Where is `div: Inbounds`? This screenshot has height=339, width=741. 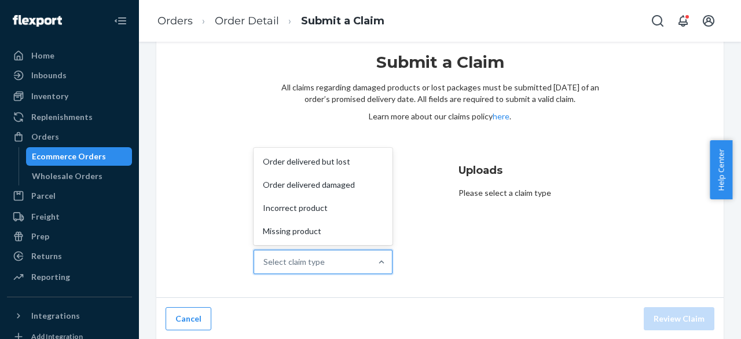 div: Inbounds is located at coordinates (49, 75).